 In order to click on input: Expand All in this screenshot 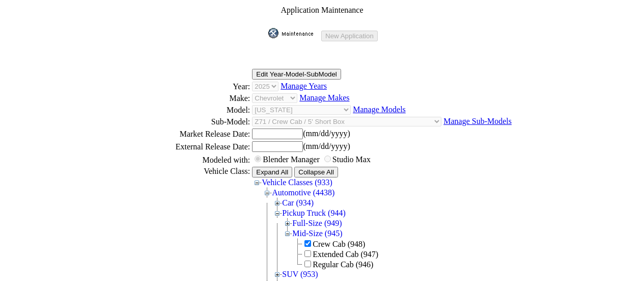, I will do `click(272, 172)`.